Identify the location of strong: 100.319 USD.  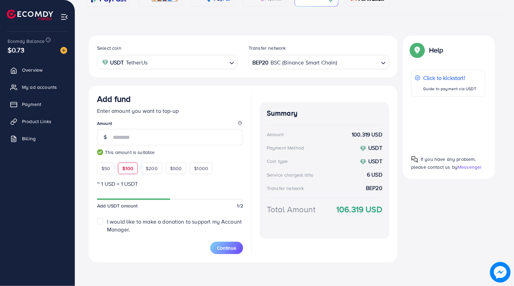
(367, 135).